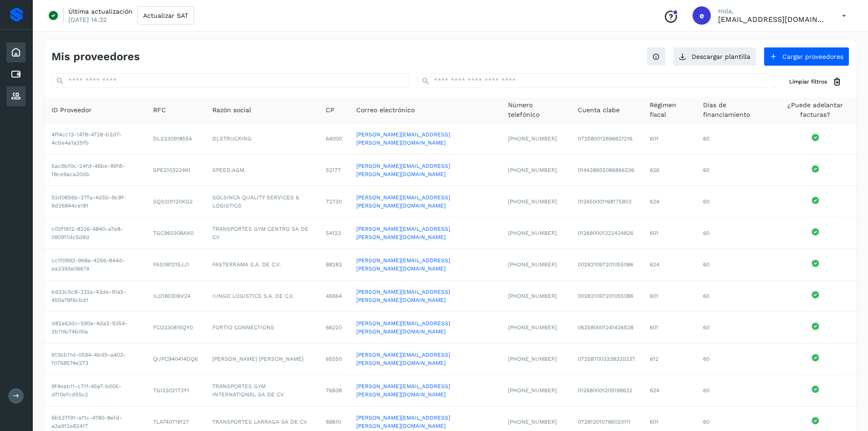 The image size is (868, 431). Describe the element at coordinates (95, 390) in the screenshot. I see `td: 9f4eab11-c71f-45a7-b005-df10efcd55c2` at that location.